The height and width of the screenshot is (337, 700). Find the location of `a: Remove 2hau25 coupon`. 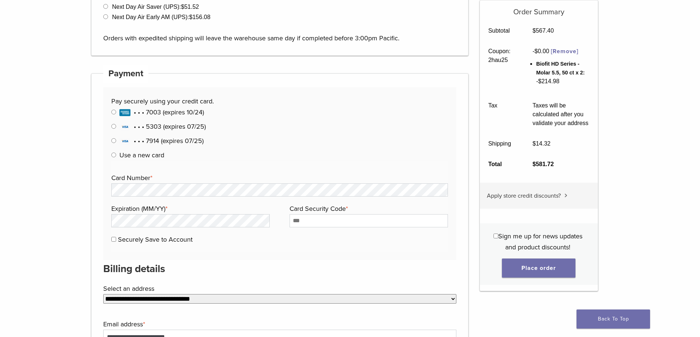

a: Remove 2hau25 coupon is located at coordinates (564, 51).